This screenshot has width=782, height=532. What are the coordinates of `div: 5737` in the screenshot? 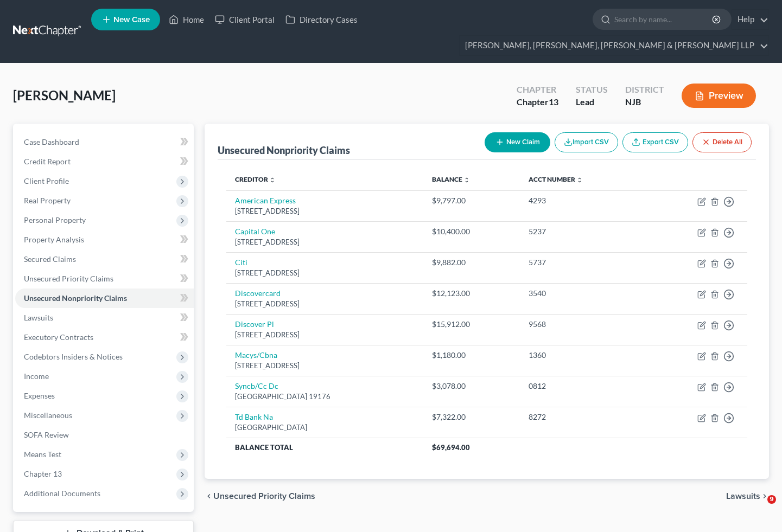 It's located at (582, 262).